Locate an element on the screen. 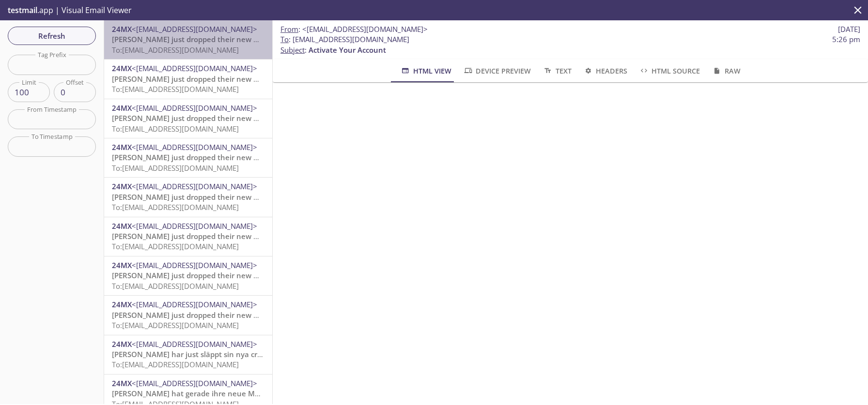 Image resolution: width=868 pixels, height=405 pixels. button: Refresh is located at coordinates (51, 36).